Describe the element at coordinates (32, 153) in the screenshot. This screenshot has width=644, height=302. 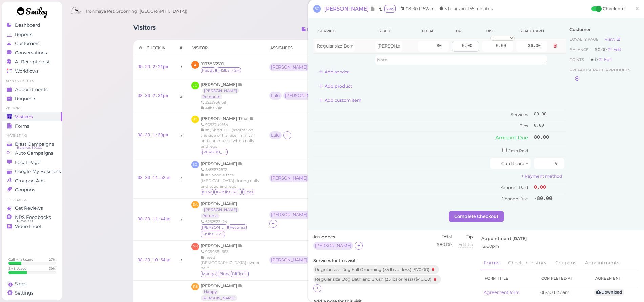
I see `a: Auto Campaigns` at that location.